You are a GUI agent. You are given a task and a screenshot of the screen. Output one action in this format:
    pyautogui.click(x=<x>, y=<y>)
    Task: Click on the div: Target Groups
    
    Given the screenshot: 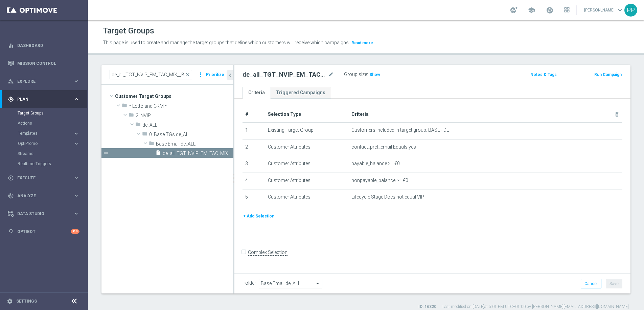 What is the action you would take?
    pyautogui.click(x=53, y=113)
    